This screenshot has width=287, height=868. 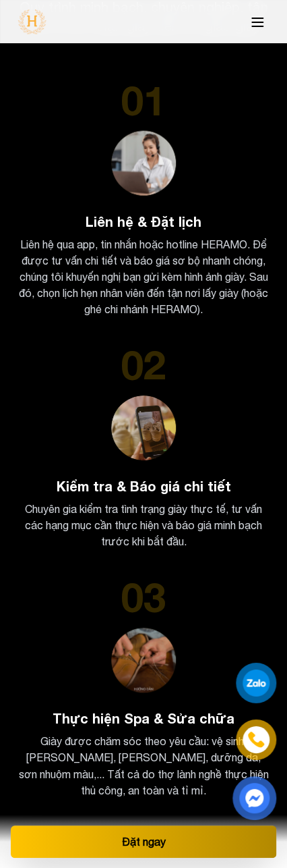 I want to click on div: 01, so click(x=144, y=99).